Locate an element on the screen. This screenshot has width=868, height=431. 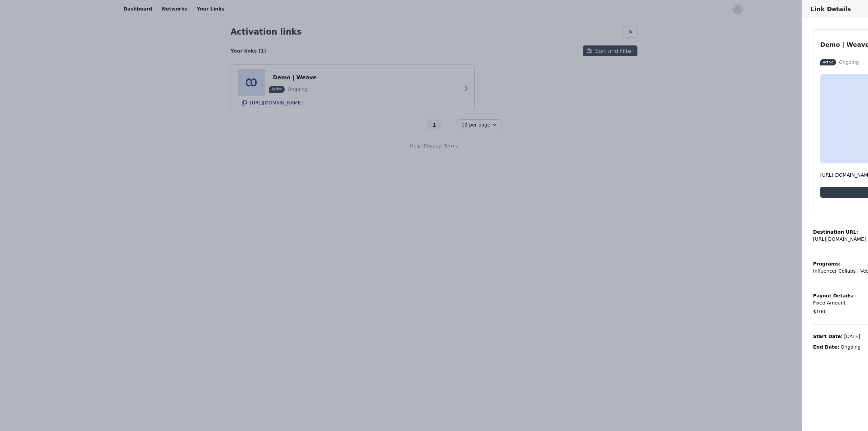
p: Fixed Amount is located at coordinates (829, 303).